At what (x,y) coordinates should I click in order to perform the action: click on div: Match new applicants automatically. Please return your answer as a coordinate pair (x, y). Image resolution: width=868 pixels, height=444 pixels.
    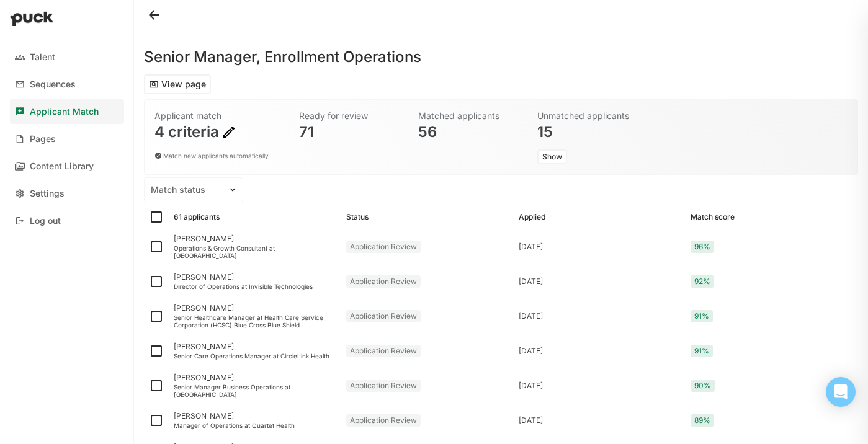
    Looking at the image, I should click on (212, 156).